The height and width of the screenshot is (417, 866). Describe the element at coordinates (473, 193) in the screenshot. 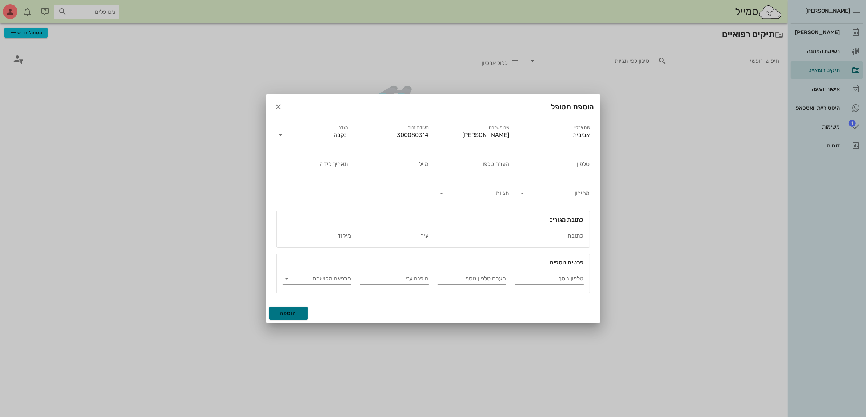

I see `div: תגיות` at that location.